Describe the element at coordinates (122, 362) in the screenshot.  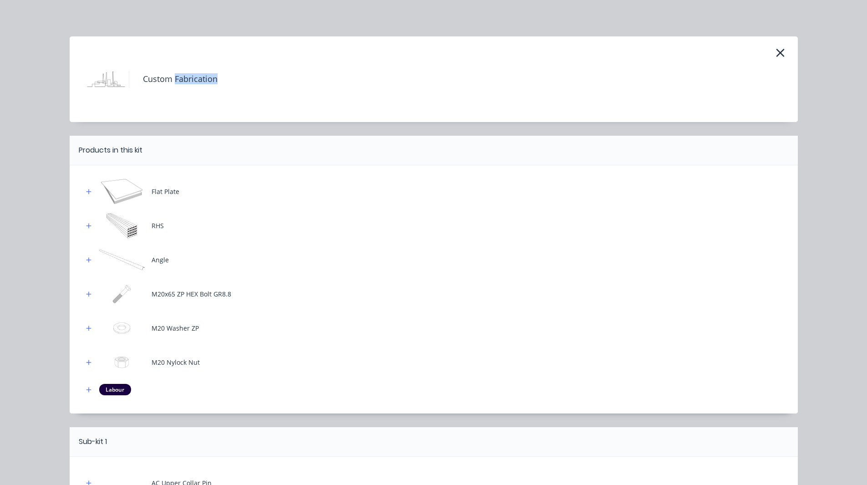
I see `img: M20 Nylock Nut` at that location.